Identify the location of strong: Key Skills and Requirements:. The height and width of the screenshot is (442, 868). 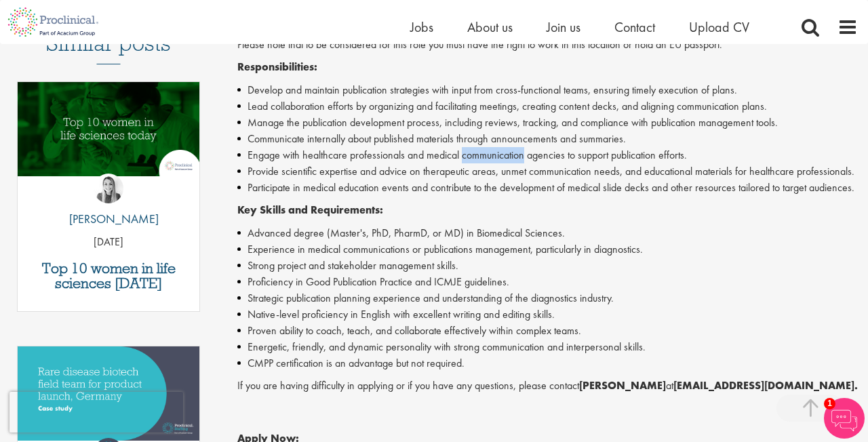
(310, 209).